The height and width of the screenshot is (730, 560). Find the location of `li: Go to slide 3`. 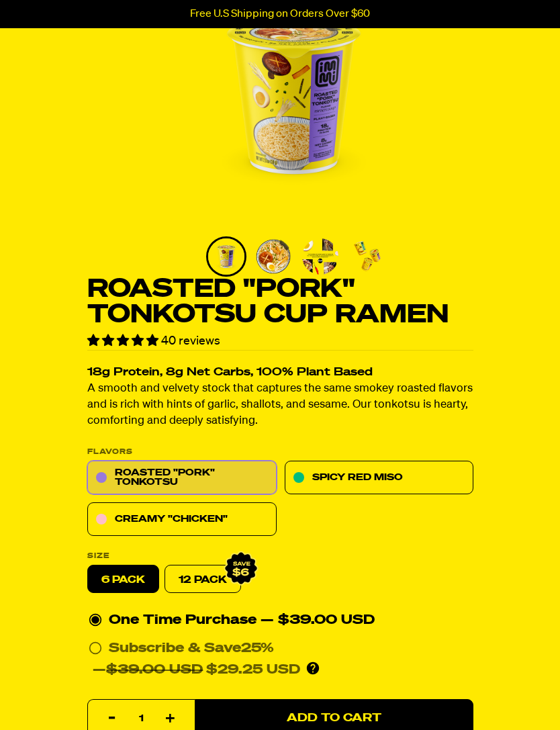

li: Go to slide 3 is located at coordinates (320, 257).